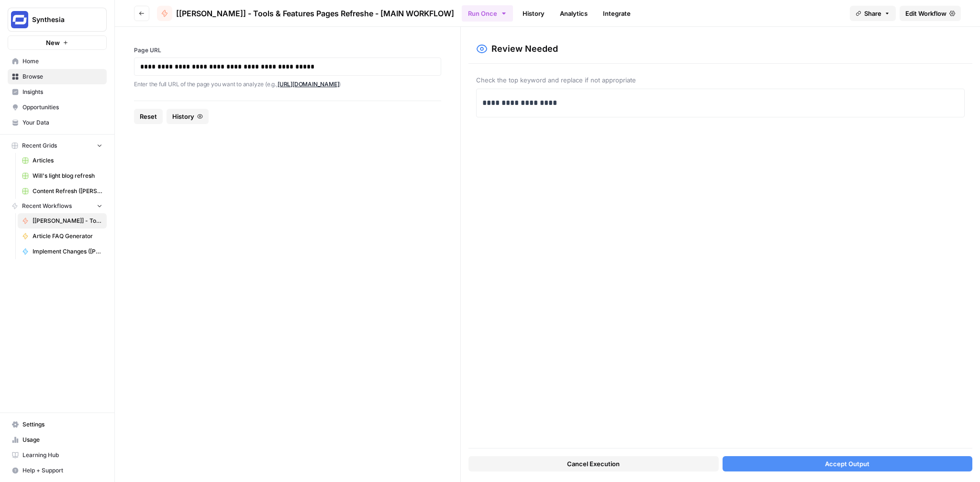 The image size is (980, 482). Describe the element at coordinates (720, 80) in the screenshot. I see `span: Check the top keyword and replace if not appropriate` at that location.